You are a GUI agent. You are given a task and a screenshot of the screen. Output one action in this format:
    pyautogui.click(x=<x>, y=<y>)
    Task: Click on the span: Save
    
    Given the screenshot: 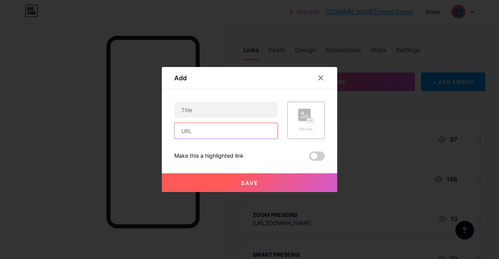 What is the action you would take?
    pyautogui.click(x=250, y=183)
    